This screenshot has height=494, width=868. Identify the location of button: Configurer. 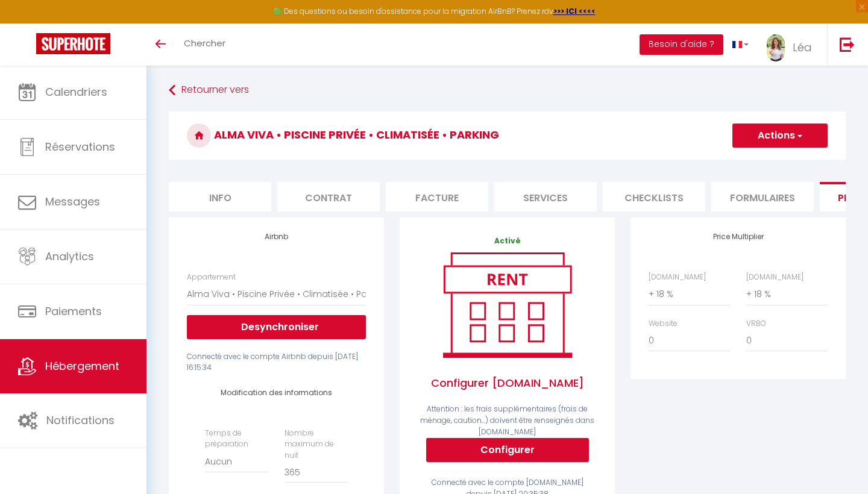
(507, 450).